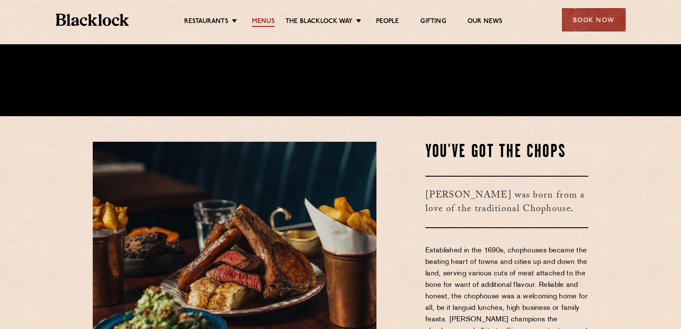 Image resolution: width=681 pixels, height=329 pixels. Describe the element at coordinates (594, 20) in the screenshot. I see `div: Book Now` at that location.